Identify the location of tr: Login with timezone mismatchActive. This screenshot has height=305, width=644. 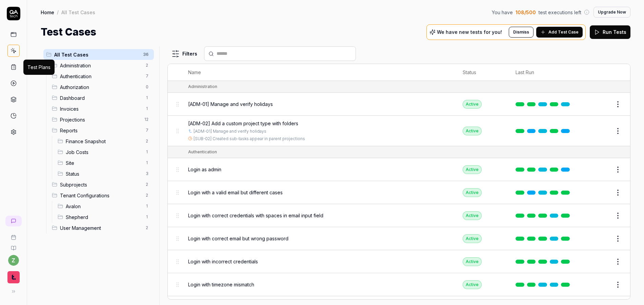
(399, 285).